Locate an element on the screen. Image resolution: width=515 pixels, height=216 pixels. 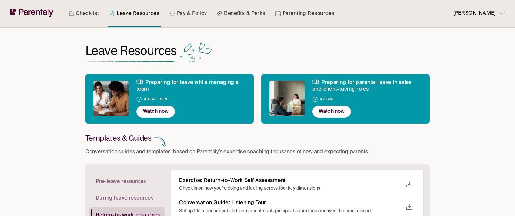
p: Check in on how you’re doing and feeling across four key dimensions is located at coordinates (291, 189).